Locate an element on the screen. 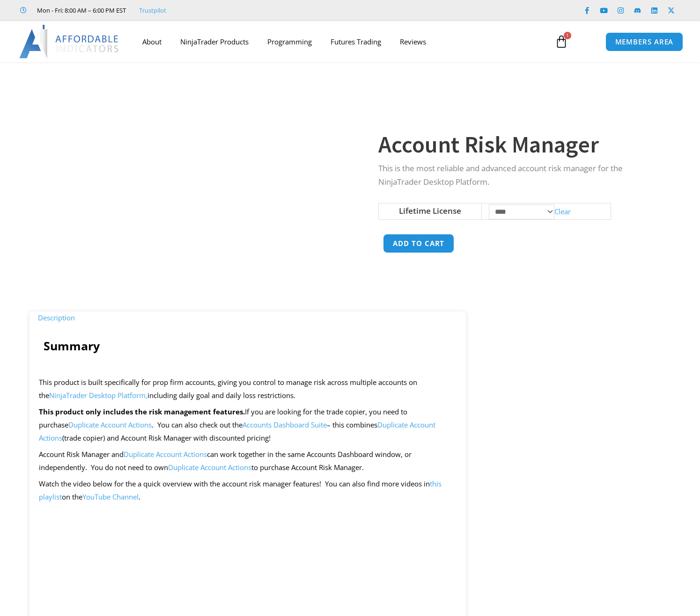 The width and height of the screenshot is (700, 616). a: 1 is located at coordinates (562, 42).